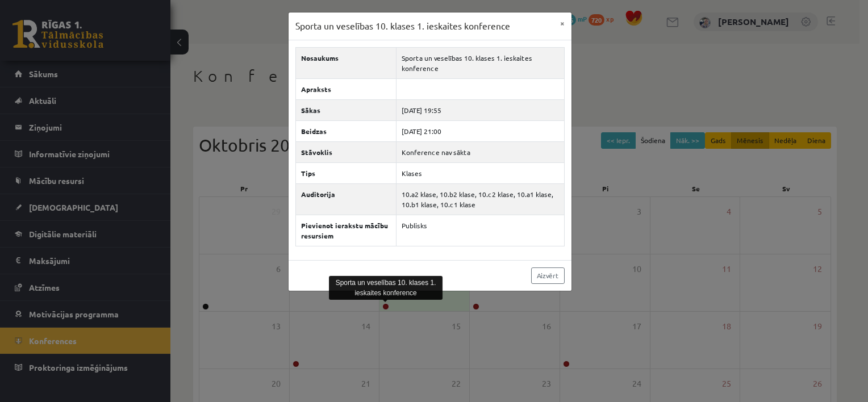 The image size is (868, 402). What do you see at coordinates (346, 173) in the screenshot?
I see `th: Tips` at bounding box center [346, 173].